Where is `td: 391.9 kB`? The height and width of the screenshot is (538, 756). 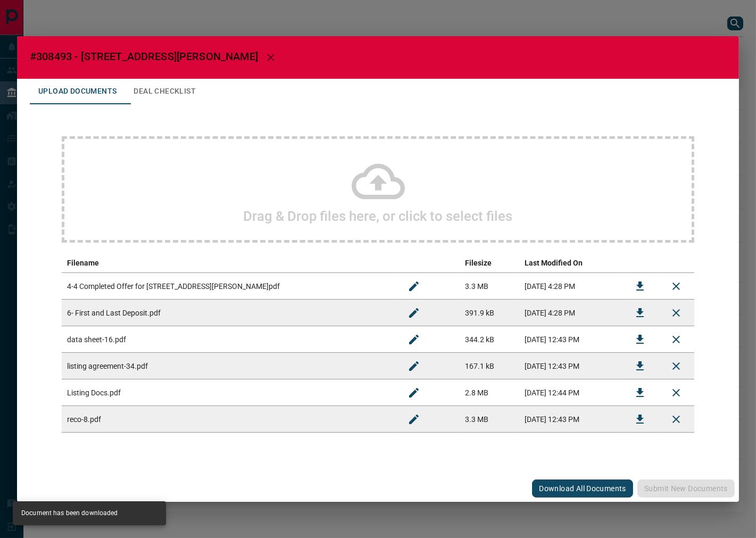 td: 391.9 kB is located at coordinates (490, 313).